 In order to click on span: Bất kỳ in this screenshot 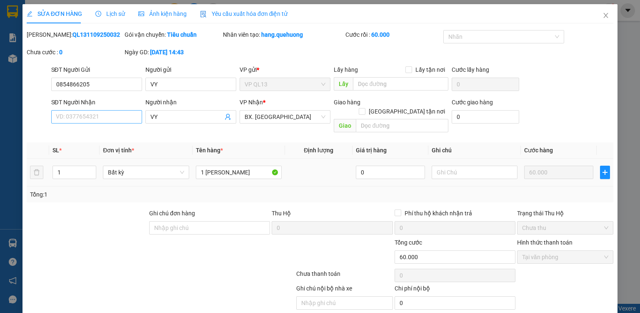, I will do `click(146, 172)`.